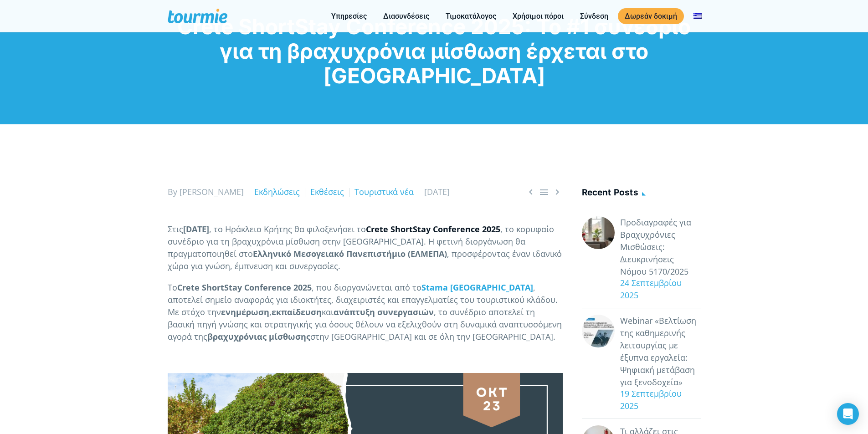  I want to click on a: Υπηρεσίες, so click(349, 16).